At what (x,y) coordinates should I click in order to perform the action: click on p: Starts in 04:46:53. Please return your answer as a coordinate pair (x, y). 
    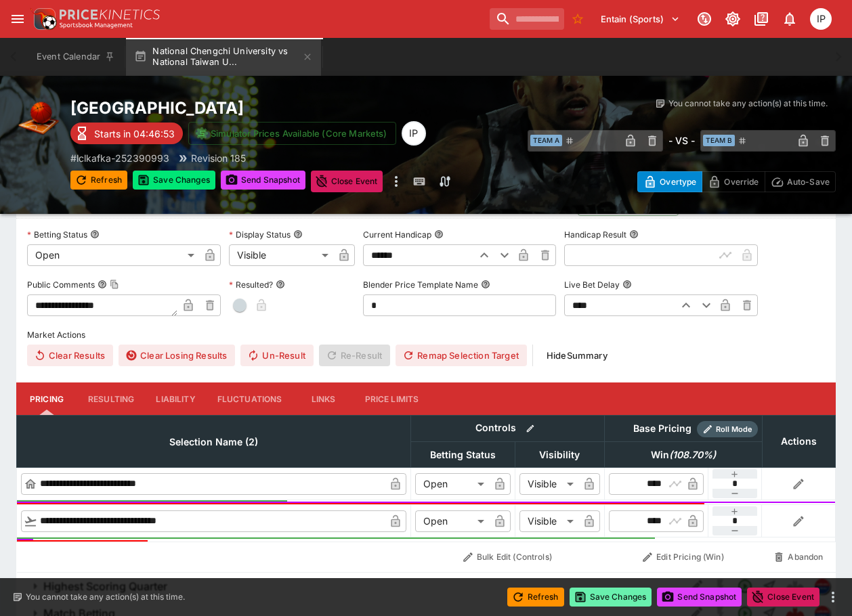
    Looking at the image, I should click on (134, 133).